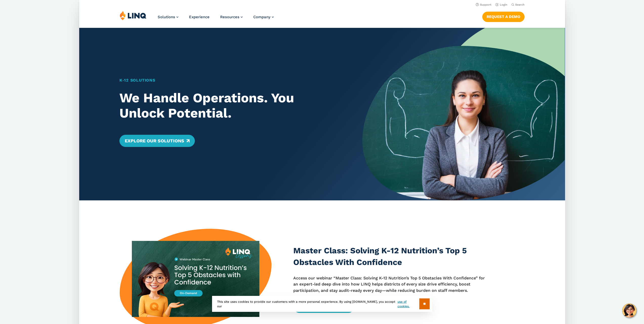 The image size is (644, 324). What do you see at coordinates (262, 17) in the screenshot?
I see `span: Company` at bounding box center [262, 17].